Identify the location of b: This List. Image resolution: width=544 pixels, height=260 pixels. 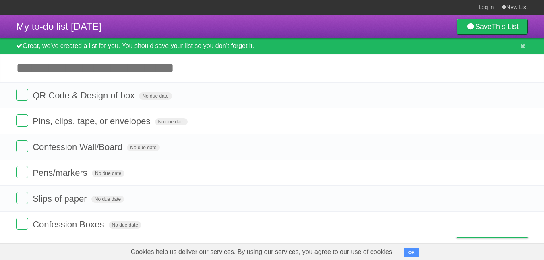
(505, 27).